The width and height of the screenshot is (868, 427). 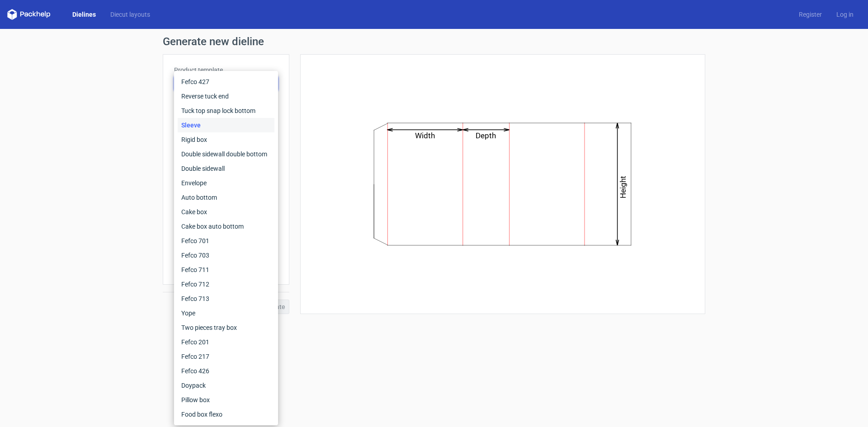 What do you see at coordinates (226, 125) in the screenshot?
I see `div: Sleeve` at bounding box center [226, 125].